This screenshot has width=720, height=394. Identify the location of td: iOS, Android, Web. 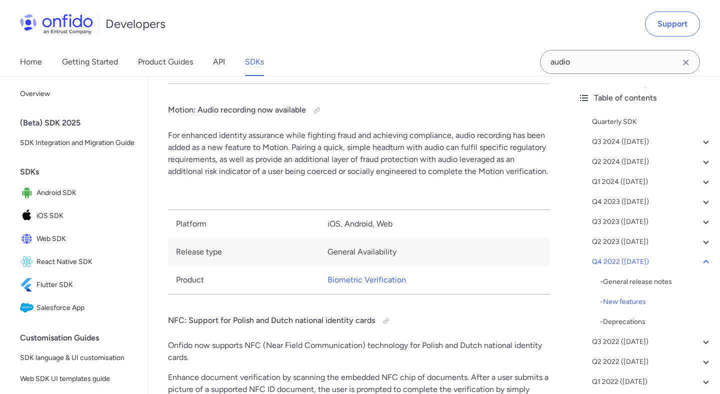
(434, 223).